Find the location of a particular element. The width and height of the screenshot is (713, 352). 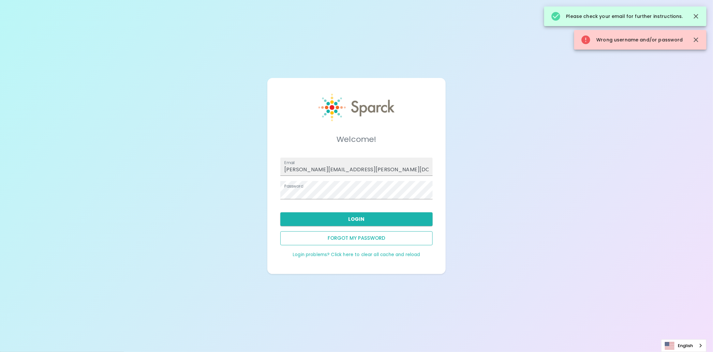

aside: Language selected: English is located at coordinates (684, 345).